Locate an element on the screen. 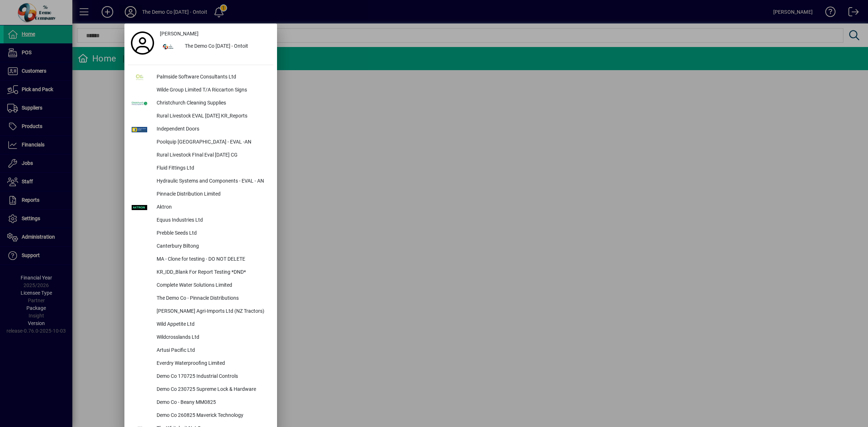  button: Pinnacle Distribution Limited is located at coordinates (201, 195).